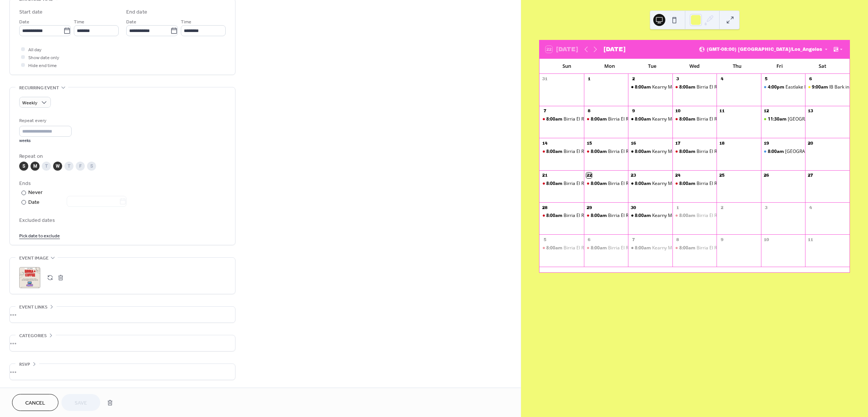 Image resolution: width=868 pixels, height=417 pixels. I want to click on div: T, so click(69, 166).